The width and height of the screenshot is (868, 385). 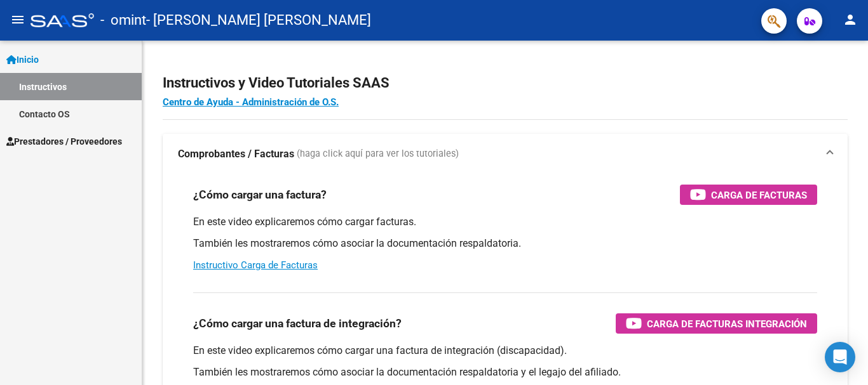 What do you see at coordinates (505, 373) in the screenshot?
I see `p: También les mostraremos cómo asociar la documentación respaldatoria y el legajo del afiliado.` at bounding box center [505, 373].